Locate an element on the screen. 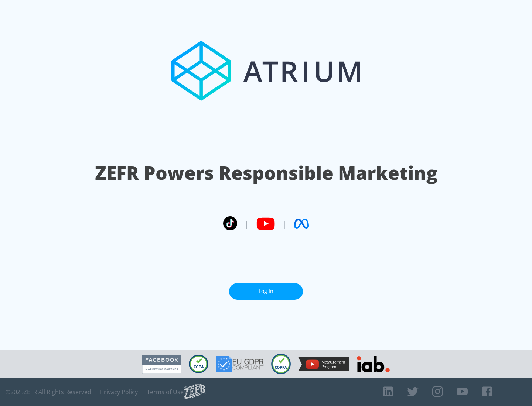 The height and width of the screenshot is (406, 532). span: © 2025 ZEFR All Rights Reserved is located at coordinates (49, 392).